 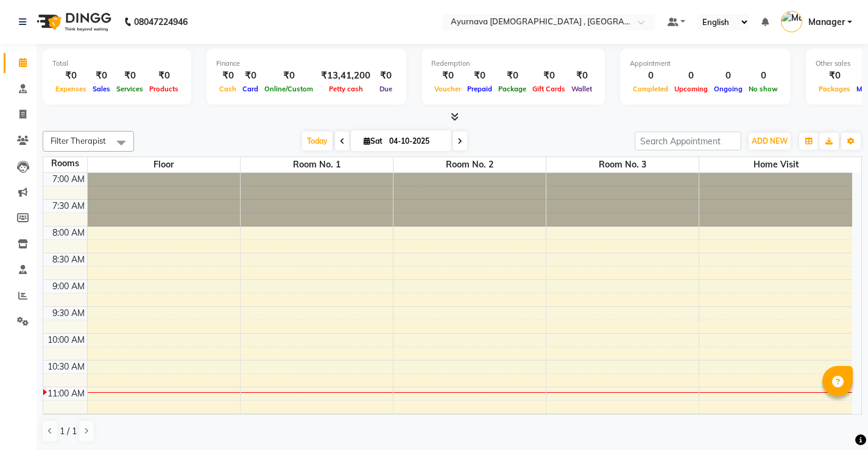 I want to click on span: Wallet, so click(x=582, y=89).